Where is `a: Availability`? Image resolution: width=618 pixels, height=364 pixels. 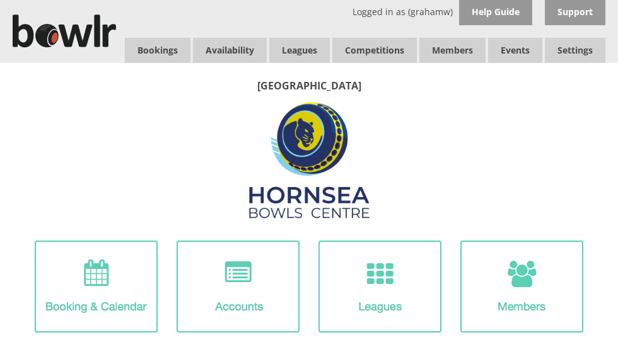
a: Availability is located at coordinates (230, 50).